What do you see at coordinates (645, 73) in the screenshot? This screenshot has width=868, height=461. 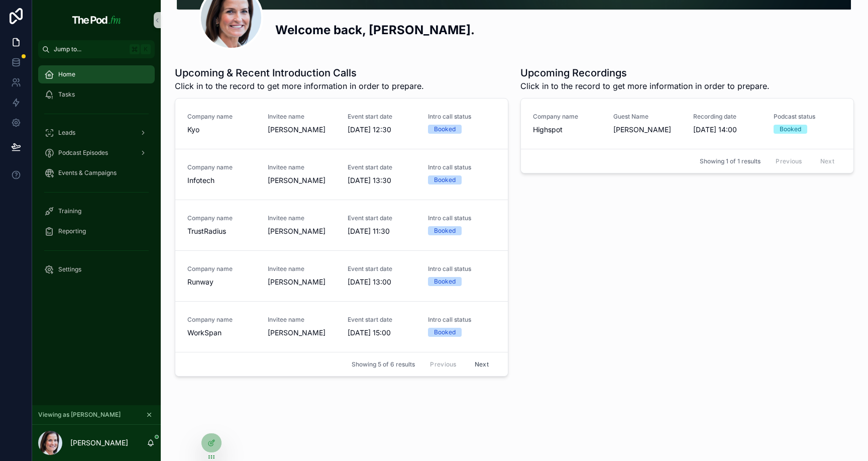 I see `h1: Upcoming Recordings` at bounding box center [645, 73].